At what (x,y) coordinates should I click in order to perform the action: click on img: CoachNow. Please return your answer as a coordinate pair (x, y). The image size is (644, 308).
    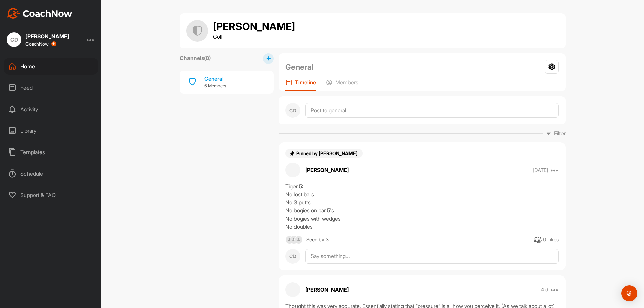
    Looking at the image, I should click on (40, 14).